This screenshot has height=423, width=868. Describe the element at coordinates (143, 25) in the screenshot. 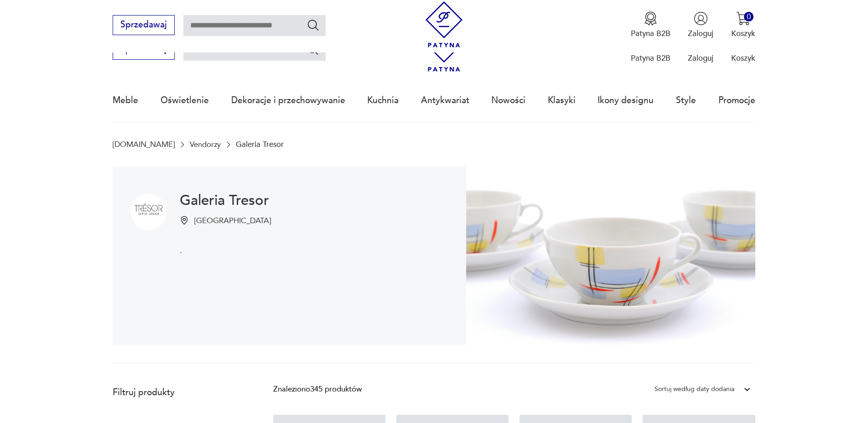

I see `button: Sprzedawaj` at that location.